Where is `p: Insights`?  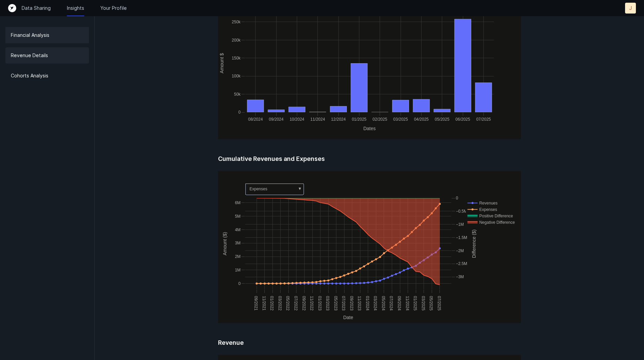
p: Insights is located at coordinates (75, 8).